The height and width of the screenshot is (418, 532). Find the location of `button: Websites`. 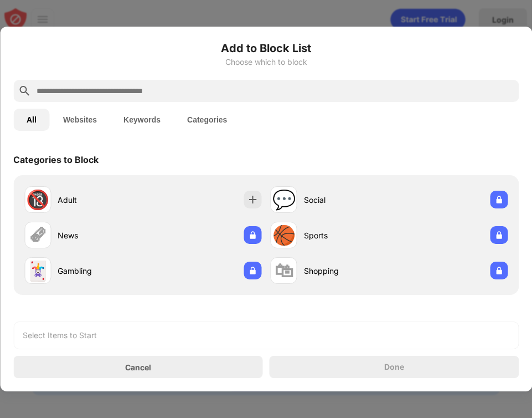

button: Websites is located at coordinates (80, 120).